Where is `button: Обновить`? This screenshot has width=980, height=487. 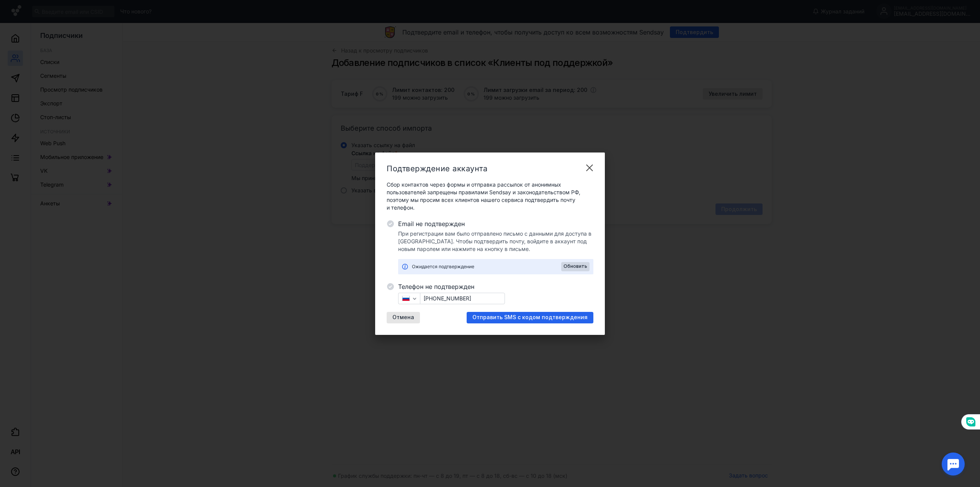 button: Обновить is located at coordinates (576, 267).